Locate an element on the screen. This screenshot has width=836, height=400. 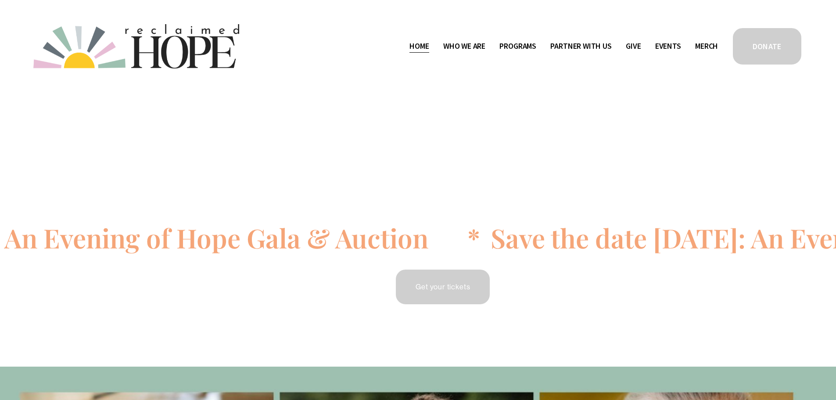
span: Programs is located at coordinates (518, 46).